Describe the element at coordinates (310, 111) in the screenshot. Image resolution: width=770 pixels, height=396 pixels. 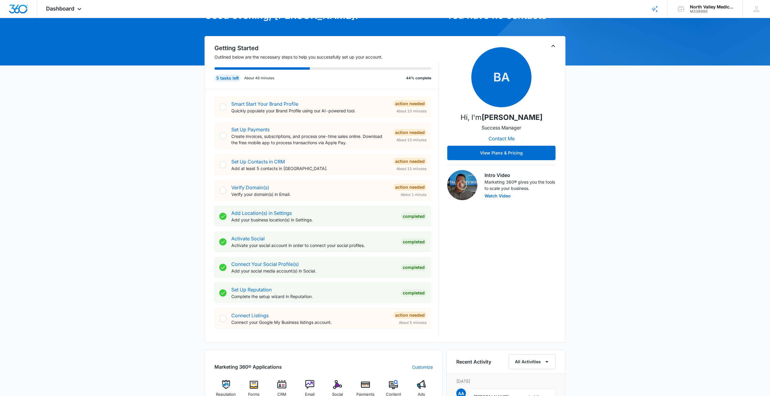
I see `p: Quickly populate your Brand Profile using our AI-powered tool.` at that location.